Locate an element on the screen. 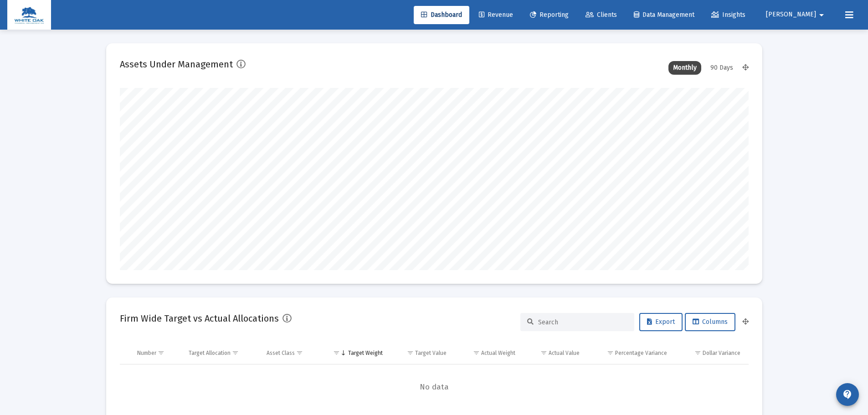 The height and width of the screenshot is (415, 868). button: Columns is located at coordinates (710, 322).